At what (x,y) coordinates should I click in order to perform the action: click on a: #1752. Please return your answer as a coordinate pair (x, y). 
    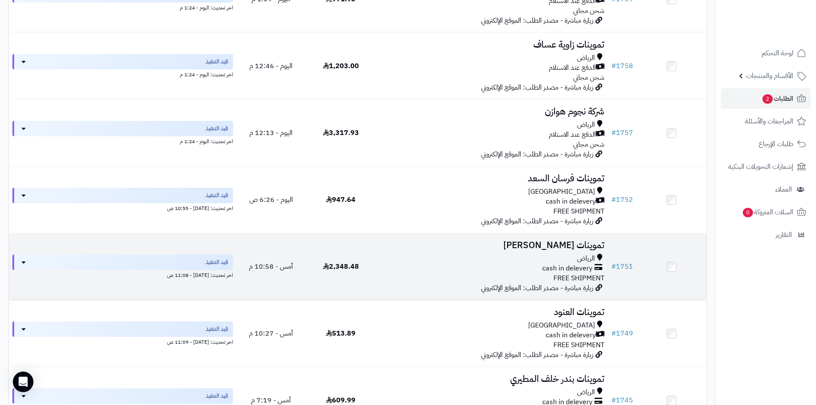
    Looking at the image, I should click on (622, 200).